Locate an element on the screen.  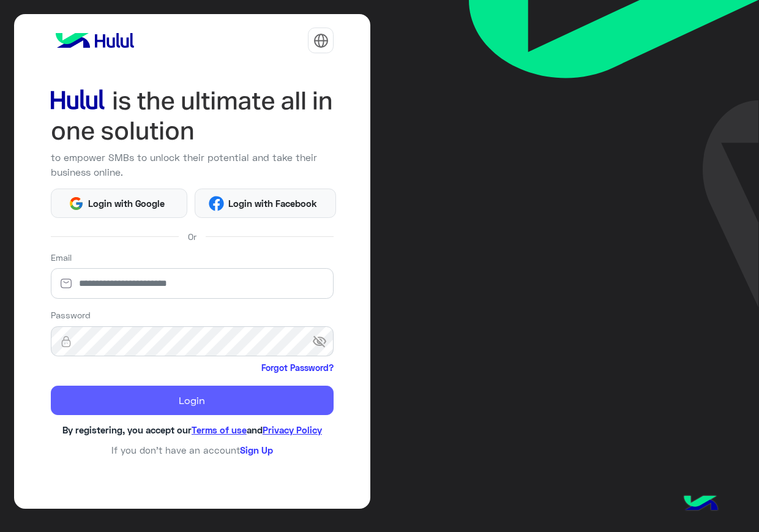
label: Email is located at coordinates (61, 257).